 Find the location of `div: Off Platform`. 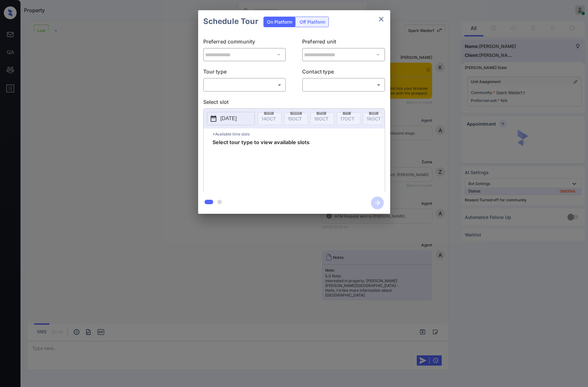

div: Off Platform is located at coordinates (312, 22).